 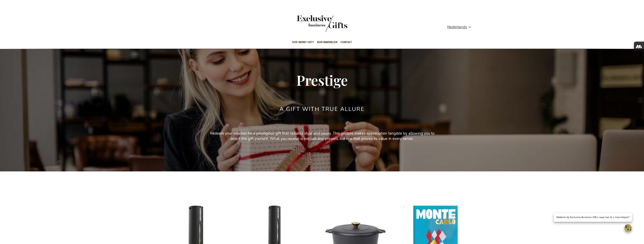 I want to click on h2: a gift with true allure, so click(x=322, y=109).